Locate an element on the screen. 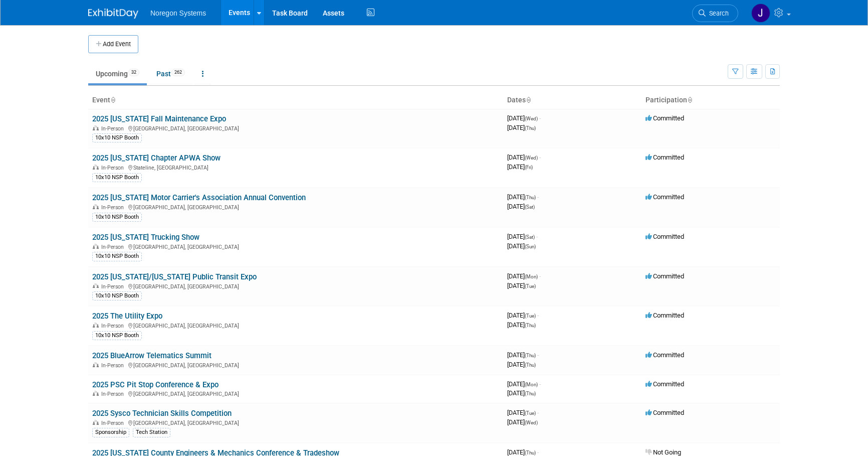  a: Upcoming32 is located at coordinates (117, 73).